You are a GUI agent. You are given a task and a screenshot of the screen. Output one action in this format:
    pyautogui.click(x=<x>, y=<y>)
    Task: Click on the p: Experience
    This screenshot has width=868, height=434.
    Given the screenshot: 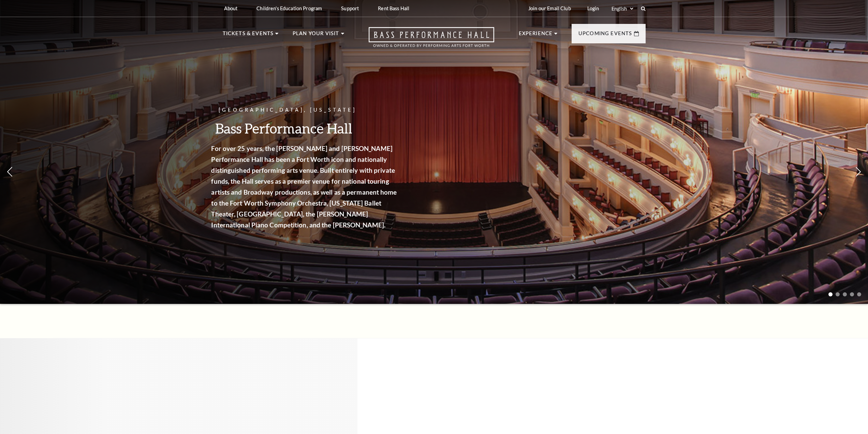 What is the action you would take?
    pyautogui.click(x=536, y=36)
    